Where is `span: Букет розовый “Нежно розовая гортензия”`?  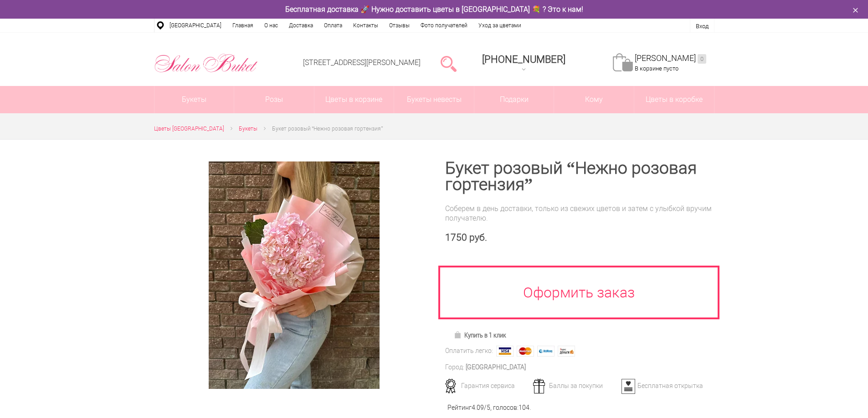 span: Букет розовый “Нежно розовая гортензия” is located at coordinates (328, 129).